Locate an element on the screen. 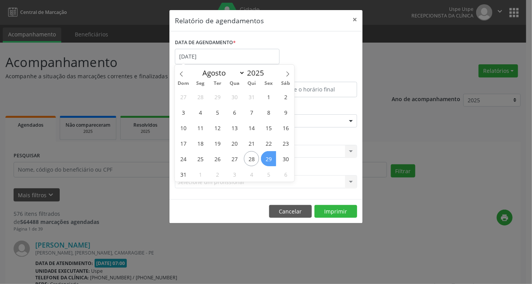  span: Agosto 17, 2025 is located at coordinates (184, 143).